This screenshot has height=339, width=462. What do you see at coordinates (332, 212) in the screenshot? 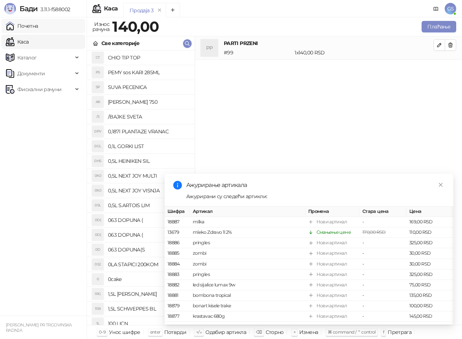
I see `th: Промена` at bounding box center [332, 212].